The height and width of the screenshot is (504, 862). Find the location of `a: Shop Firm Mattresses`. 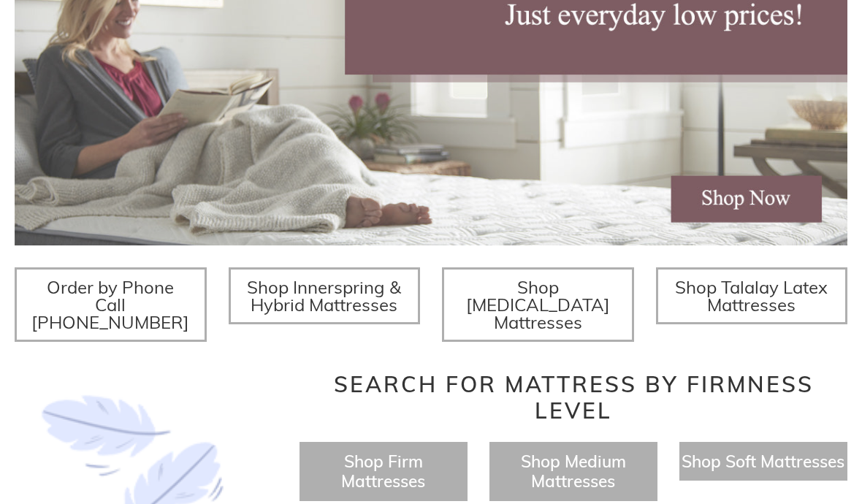

a: Shop Firm Mattresses is located at coordinates (383, 472).